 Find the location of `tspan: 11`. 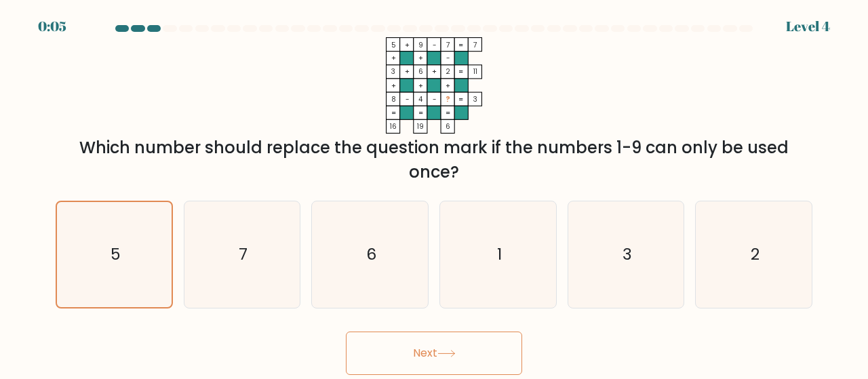

tspan: 11 is located at coordinates (476, 71).